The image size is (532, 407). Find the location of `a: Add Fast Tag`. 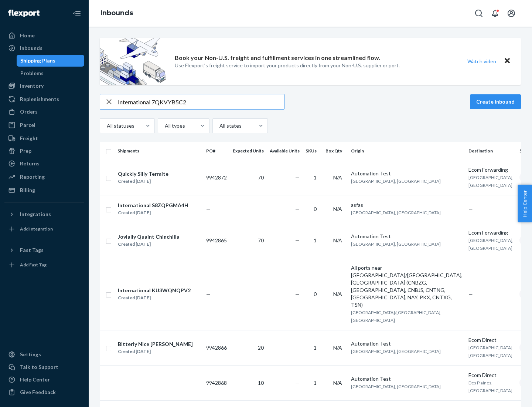

a: Add Fast Tag is located at coordinates (45, 265).